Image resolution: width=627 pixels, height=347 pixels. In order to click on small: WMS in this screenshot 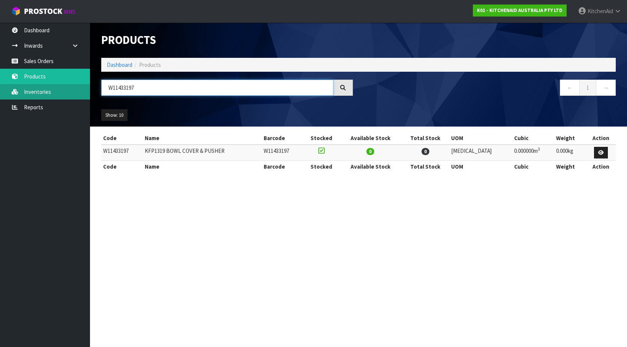, I will do `click(69, 12)`.